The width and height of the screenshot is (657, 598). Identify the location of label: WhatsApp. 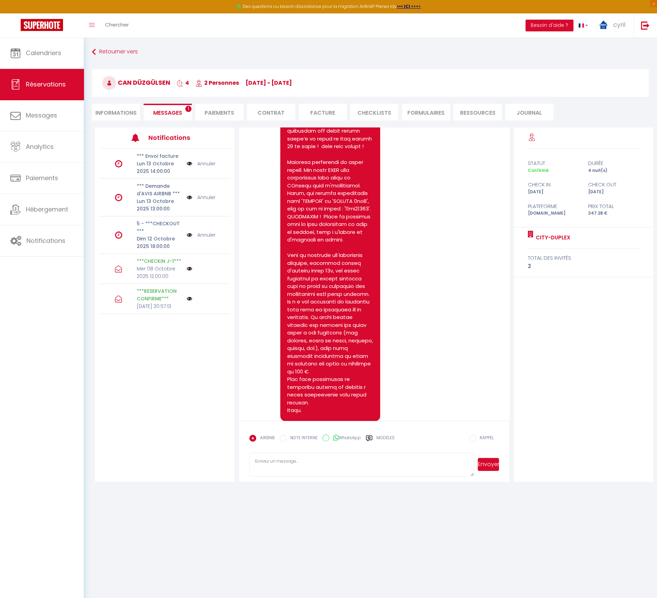
(345, 438).